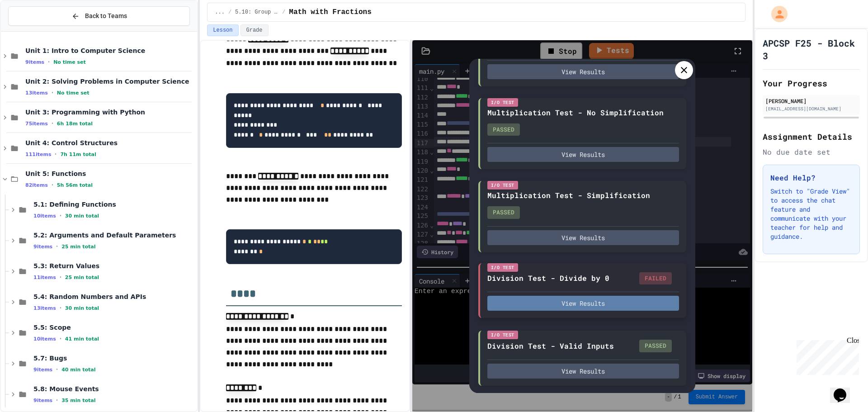 The image size is (868, 412). I want to click on span: Unit 5: Functions, so click(111, 174).